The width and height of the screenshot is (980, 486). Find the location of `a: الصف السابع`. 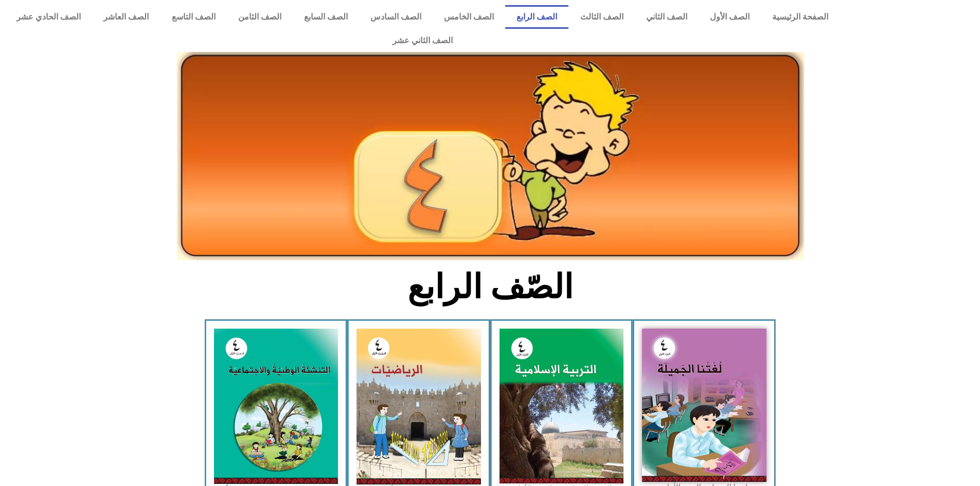

a: الصف السابع is located at coordinates (326, 17).